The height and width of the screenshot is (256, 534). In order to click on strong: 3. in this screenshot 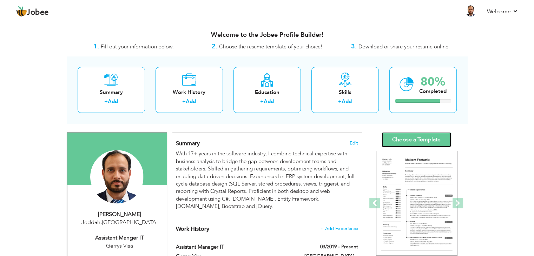, I will do `click(354, 46)`.